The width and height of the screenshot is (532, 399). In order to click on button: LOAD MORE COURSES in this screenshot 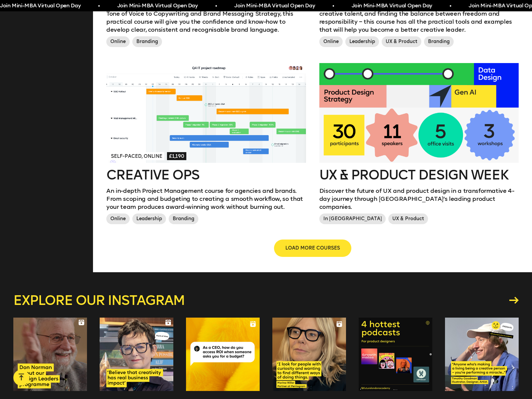, I will do `click(313, 248)`.